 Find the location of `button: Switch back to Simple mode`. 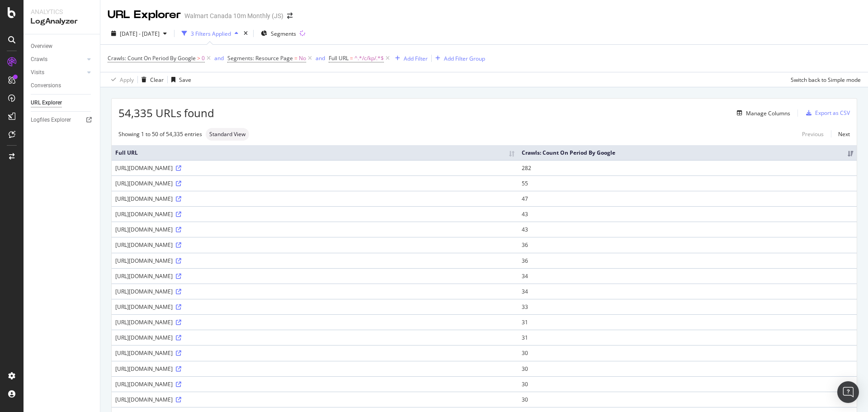

button: Switch back to Simple mode is located at coordinates (824, 80).